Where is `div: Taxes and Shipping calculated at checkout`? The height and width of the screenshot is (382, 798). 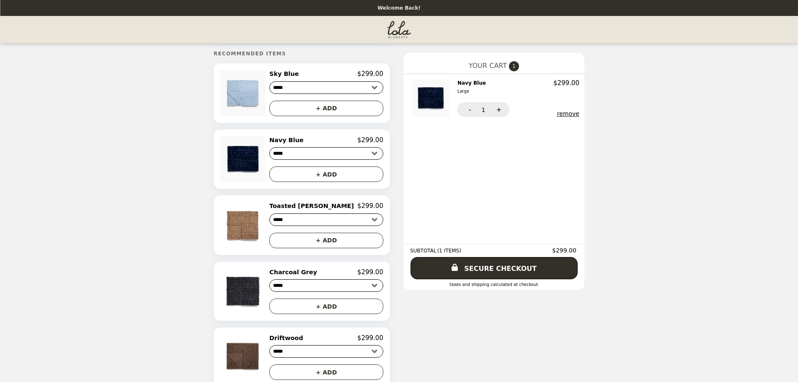
div: Taxes and Shipping calculated at checkout is located at coordinates (494, 284).